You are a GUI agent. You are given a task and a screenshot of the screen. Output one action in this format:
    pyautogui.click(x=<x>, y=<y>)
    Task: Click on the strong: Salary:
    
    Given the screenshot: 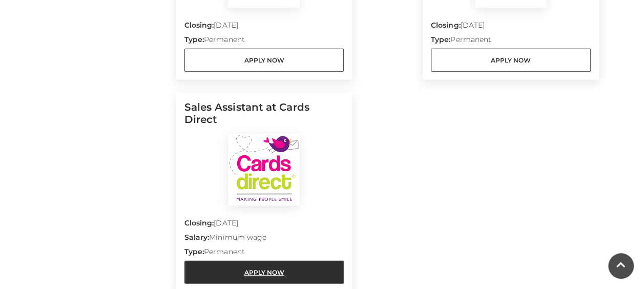 What is the action you would take?
    pyautogui.click(x=197, y=237)
    